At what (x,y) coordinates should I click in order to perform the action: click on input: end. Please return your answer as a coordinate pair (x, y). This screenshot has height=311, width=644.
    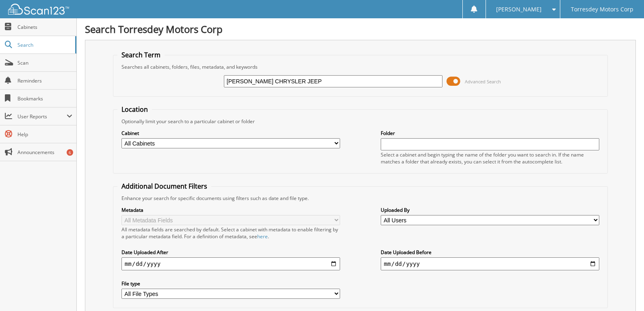
    Looking at the image, I should click on (490, 264).